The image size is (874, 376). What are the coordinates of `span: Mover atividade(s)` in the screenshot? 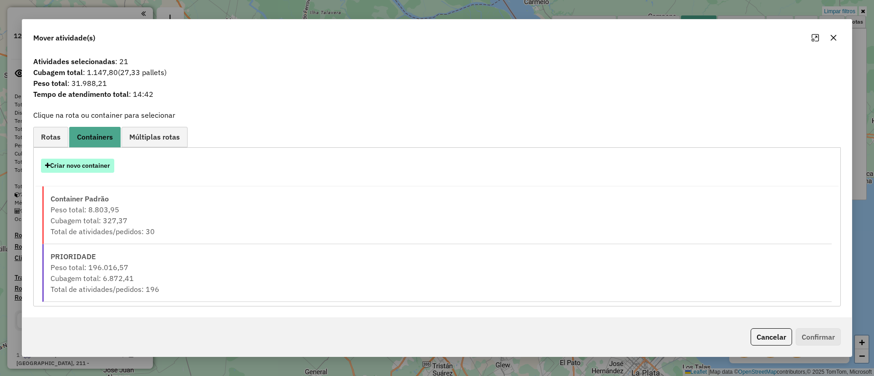 It's located at (64, 38).